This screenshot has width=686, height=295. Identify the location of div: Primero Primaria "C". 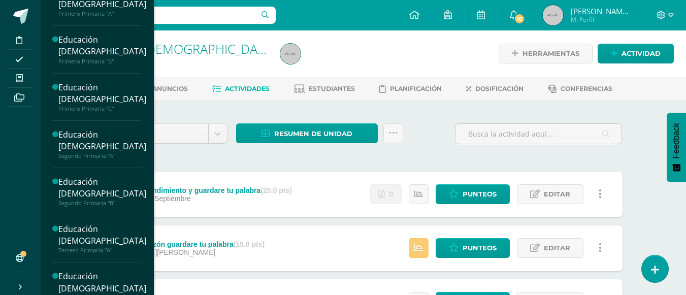
(102, 109).